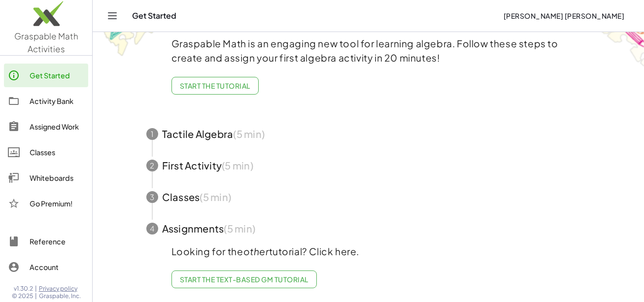 The image size is (644, 302). What do you see at coordinates (112, 16) in the screenshot?
I see `button: Toggle navigation` at bounding box center [112, 16].